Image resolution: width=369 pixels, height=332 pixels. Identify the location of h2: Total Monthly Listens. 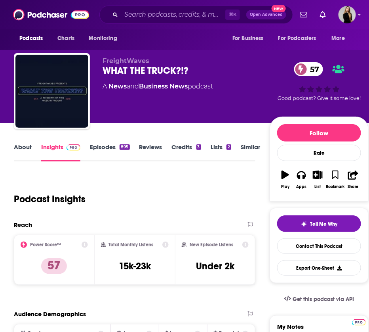
(131, 244).